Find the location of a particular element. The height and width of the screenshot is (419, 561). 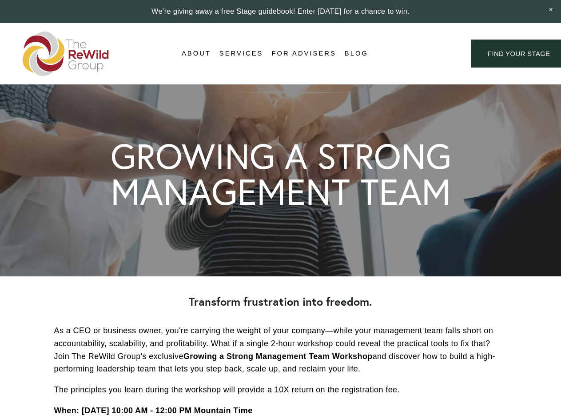

h1: GROWING A STRONG is located at coordinates (281, 156).